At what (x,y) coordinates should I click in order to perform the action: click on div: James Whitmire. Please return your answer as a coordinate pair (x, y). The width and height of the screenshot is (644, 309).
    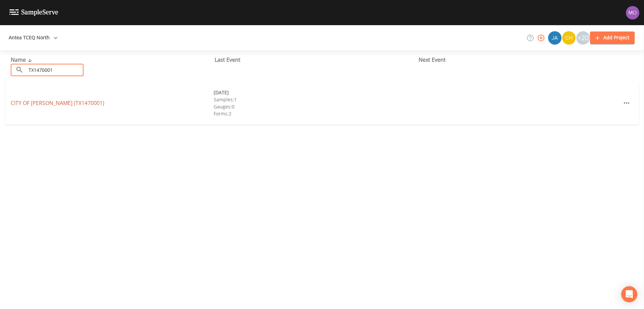
    Looking at the image, I should click on (555, 38).